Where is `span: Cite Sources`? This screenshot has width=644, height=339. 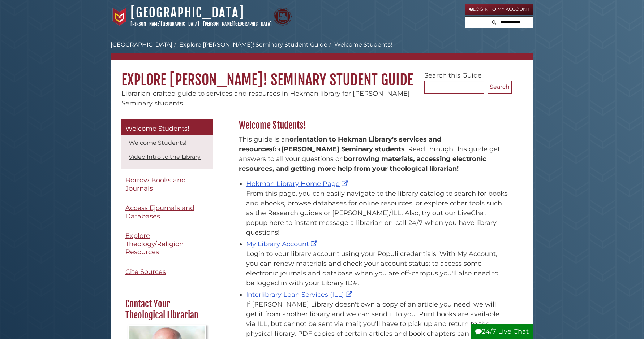 span: Cite Sources is located at coordinates (146, 272).